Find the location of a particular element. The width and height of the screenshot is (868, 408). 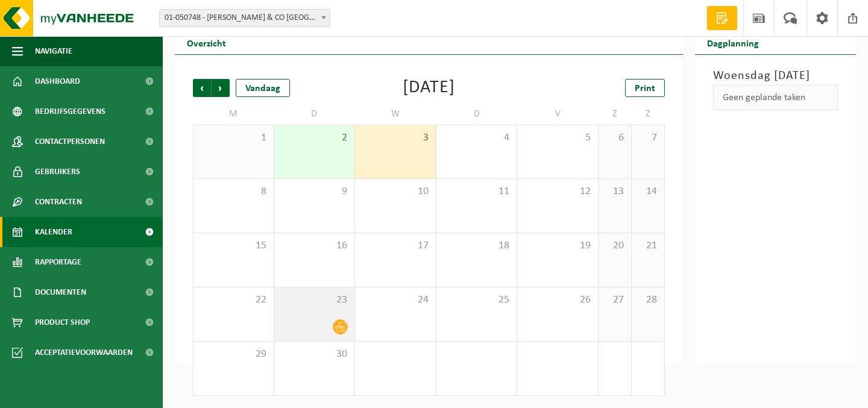

span: Contactpersonen is located at coordinates (70, 142).